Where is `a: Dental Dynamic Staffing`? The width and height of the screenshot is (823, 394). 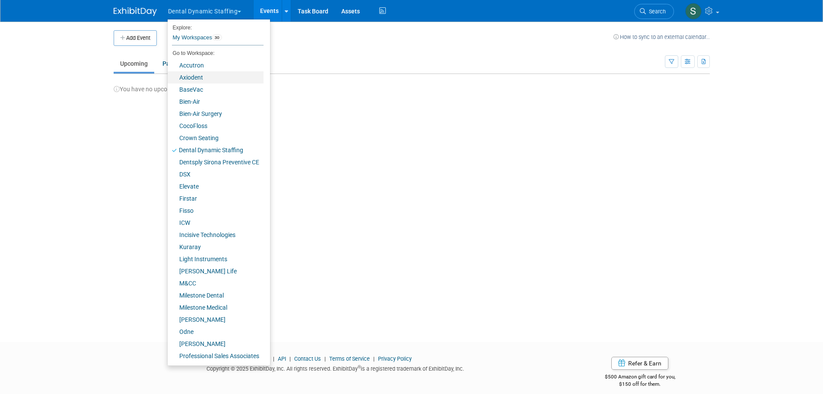
a: Dental Dynamic Staffing is located at coordinates (216, 150).